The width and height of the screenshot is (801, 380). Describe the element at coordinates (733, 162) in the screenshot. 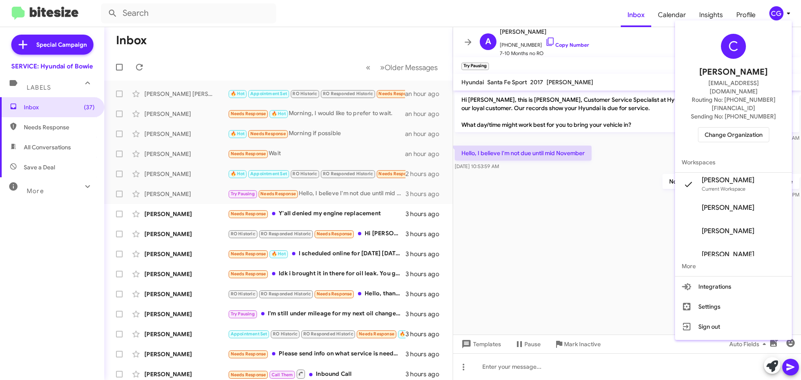

I see `span: Workspaces` at that location.